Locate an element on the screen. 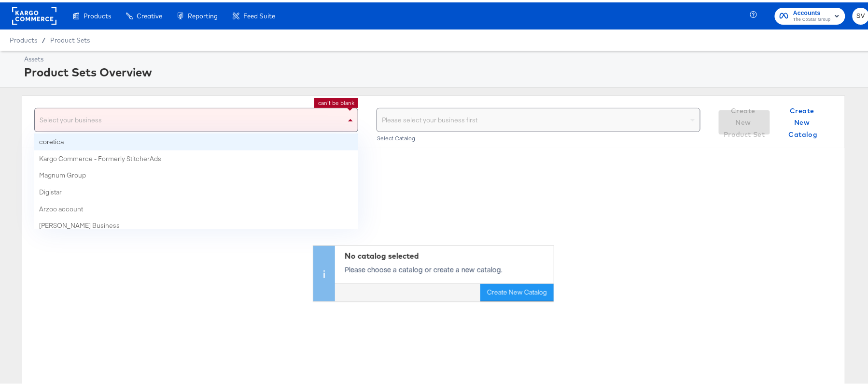 The height and width of the screenshot is (386, 868). div: Select Catalog is located at coordinates (539, 136).